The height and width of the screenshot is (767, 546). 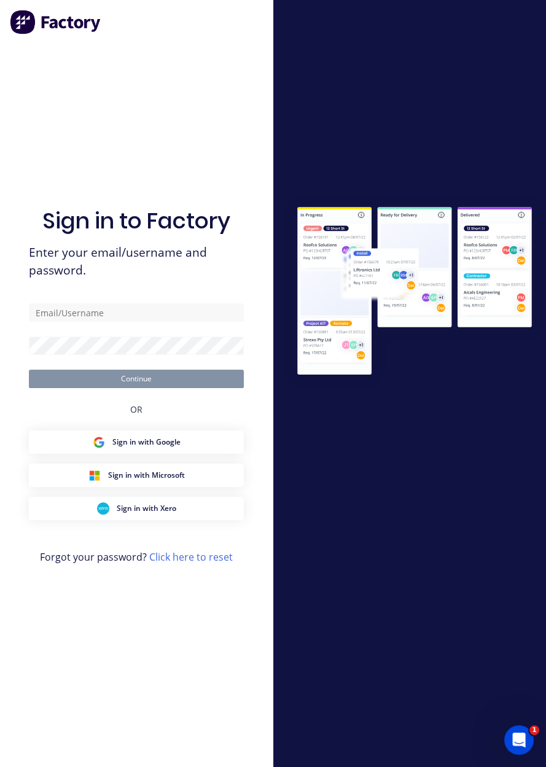 I want to click on span: Sign in with Google, so click(x=146, y=442).